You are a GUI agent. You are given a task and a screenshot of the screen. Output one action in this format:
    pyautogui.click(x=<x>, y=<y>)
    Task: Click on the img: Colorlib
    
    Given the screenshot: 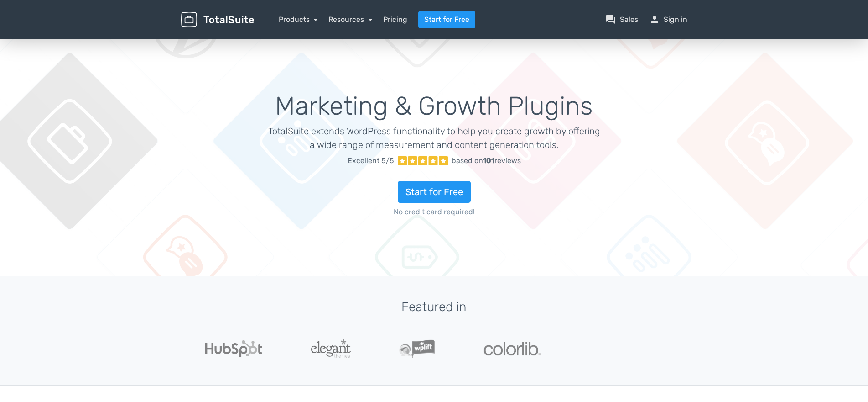 What is the action you would take?
    pyautogui.click(x=512, y=349)
    